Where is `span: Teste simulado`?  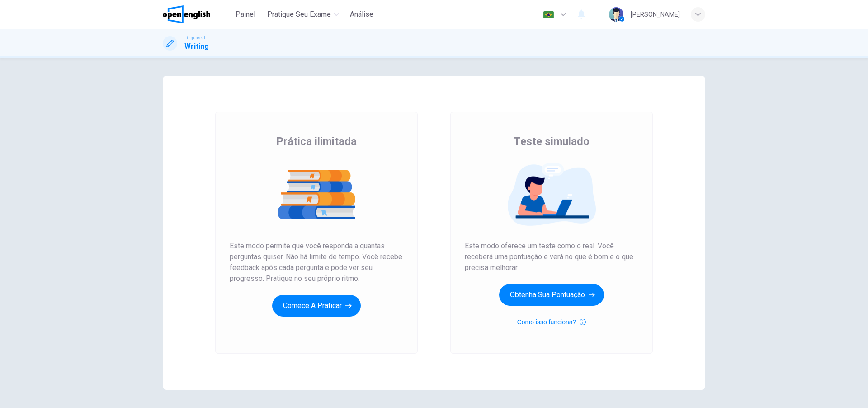
span: Teste simulado is located at coordinates (551, 141).